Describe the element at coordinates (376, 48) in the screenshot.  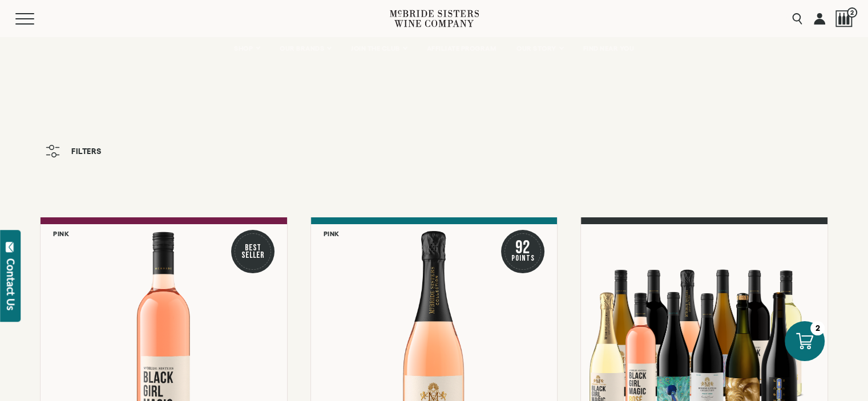
I see `span: JOIN THE CLUB` at that location.